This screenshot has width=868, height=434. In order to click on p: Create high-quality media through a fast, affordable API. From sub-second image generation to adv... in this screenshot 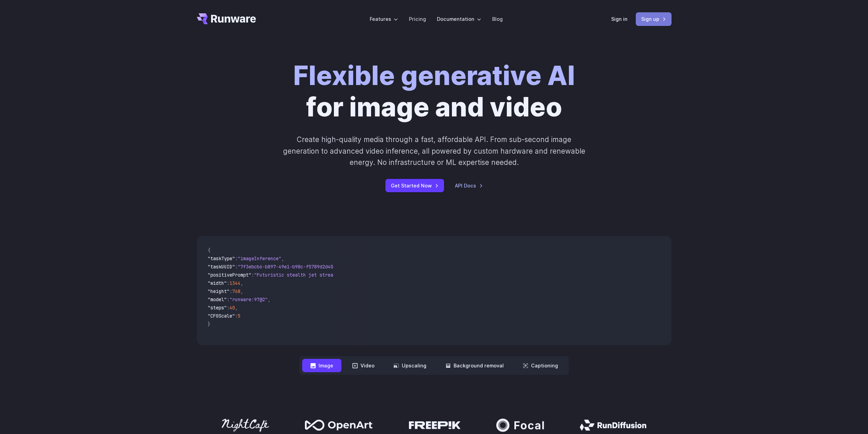, I will do `click(434, 151)`.